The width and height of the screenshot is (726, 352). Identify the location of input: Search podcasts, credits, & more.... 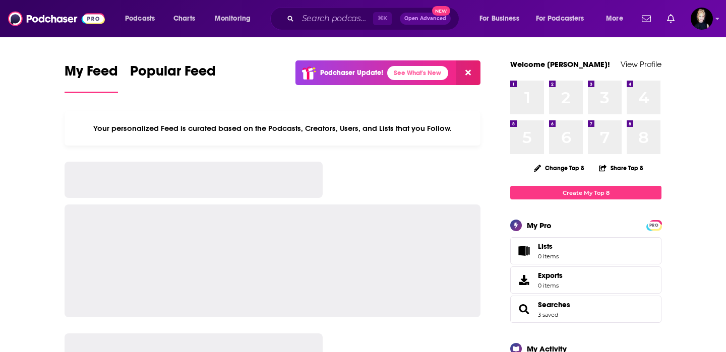
(335, 19).